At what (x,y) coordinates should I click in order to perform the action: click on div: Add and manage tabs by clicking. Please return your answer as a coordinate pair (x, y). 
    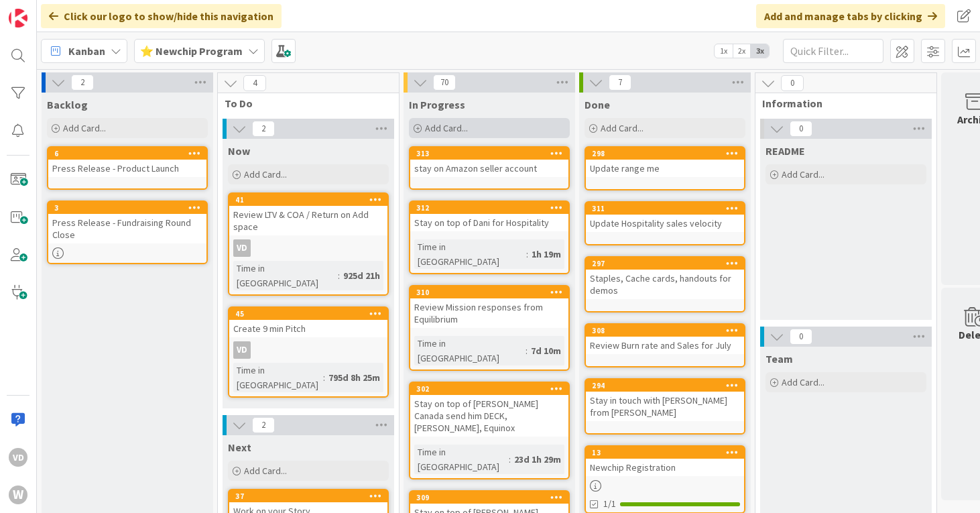
    Looking at the image, I should click on (851, 16).